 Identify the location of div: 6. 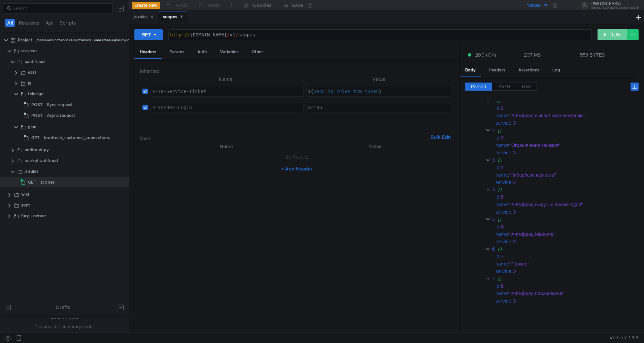
(493, 249).